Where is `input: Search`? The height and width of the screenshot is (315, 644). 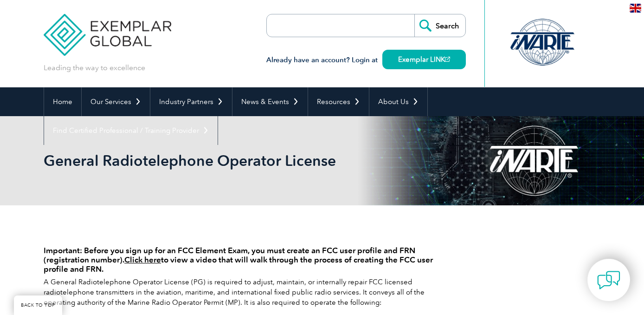
input: Search is located at coordinates (440, 26).